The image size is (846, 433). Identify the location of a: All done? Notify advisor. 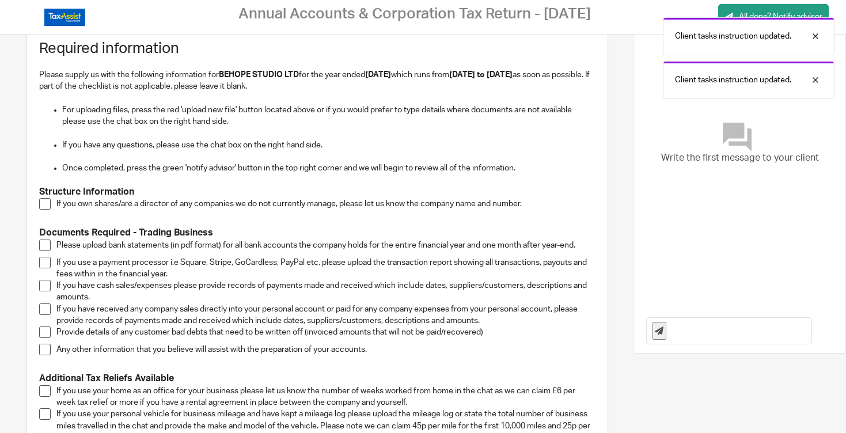
(773, 17).